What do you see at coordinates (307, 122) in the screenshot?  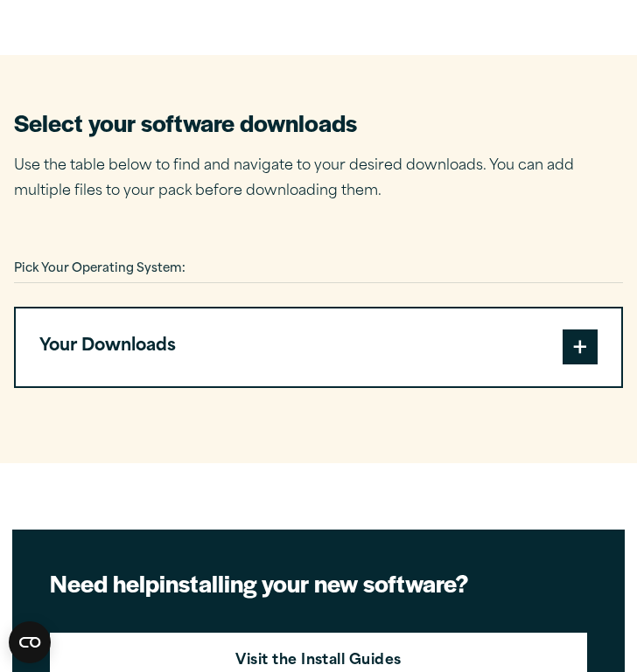 I see `h2: Select your software downloads` at bounding box center [307, 122].